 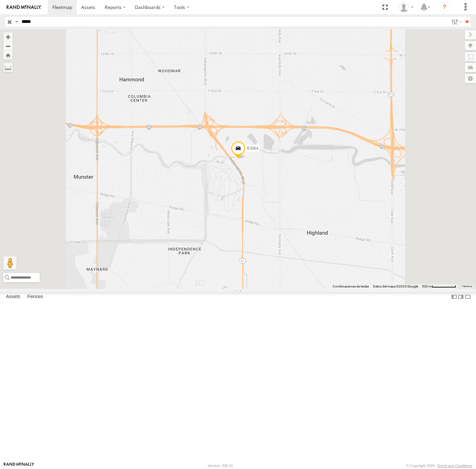 What do you see at coordinates (19, 466) in the screenshot?
I see `a: Visit our Website` at bounding box center [19, 466].